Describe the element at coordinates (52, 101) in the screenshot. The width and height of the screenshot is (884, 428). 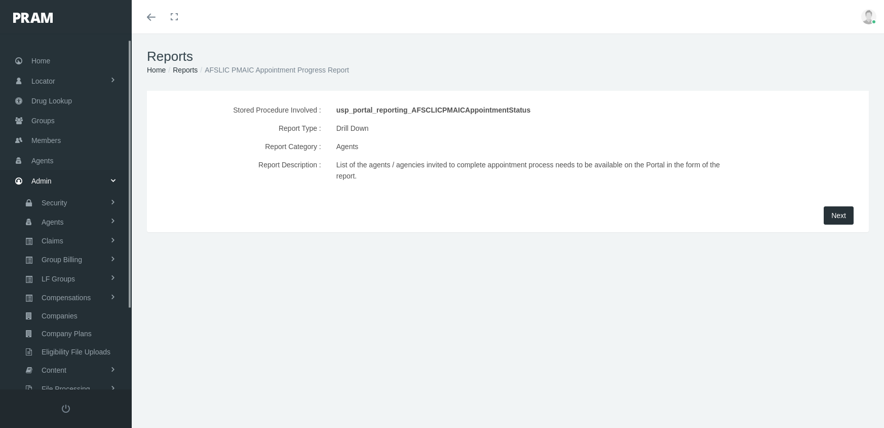
I see `span: Drug Lookup` at that location.